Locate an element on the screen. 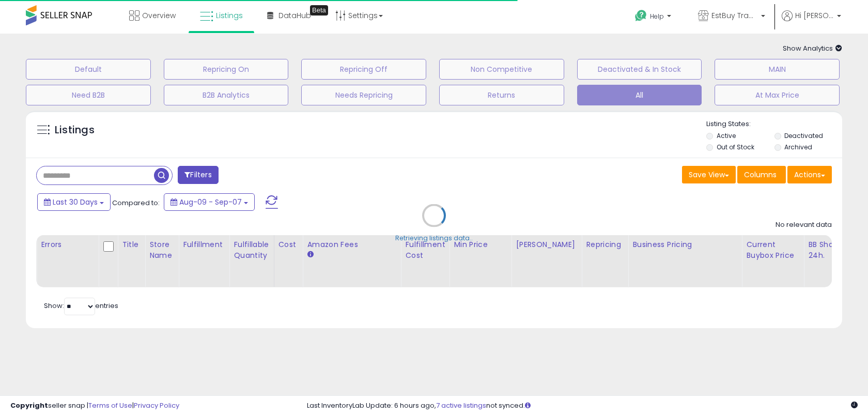  span: Show Analytics is located at coordinates (812, 48).